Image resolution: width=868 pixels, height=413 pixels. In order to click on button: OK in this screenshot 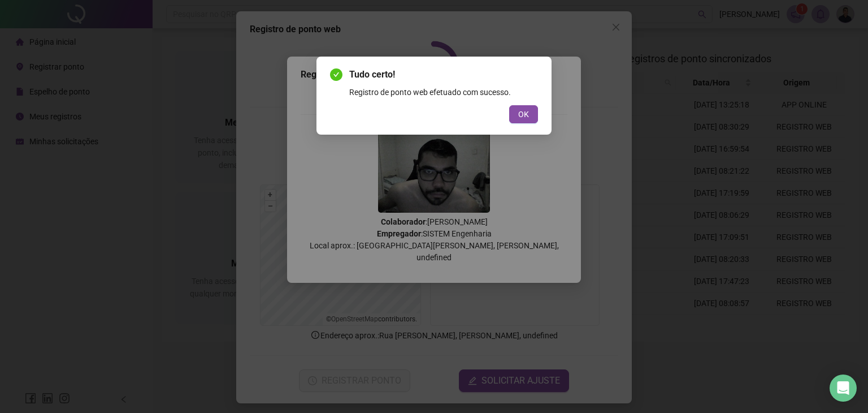, I will do `click(523, 114)`.